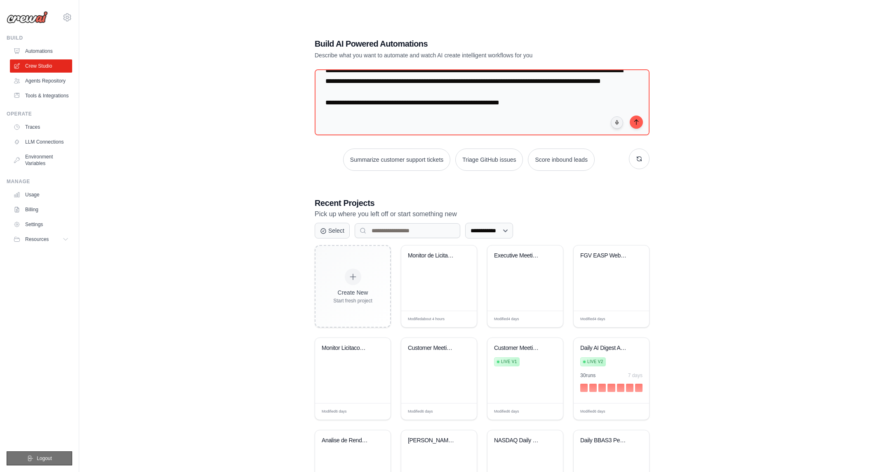 This screenshot has width=885, height=472. I want to click on div: Monitor Licitacoes Goias - Compras.gov, so click(347, 348).